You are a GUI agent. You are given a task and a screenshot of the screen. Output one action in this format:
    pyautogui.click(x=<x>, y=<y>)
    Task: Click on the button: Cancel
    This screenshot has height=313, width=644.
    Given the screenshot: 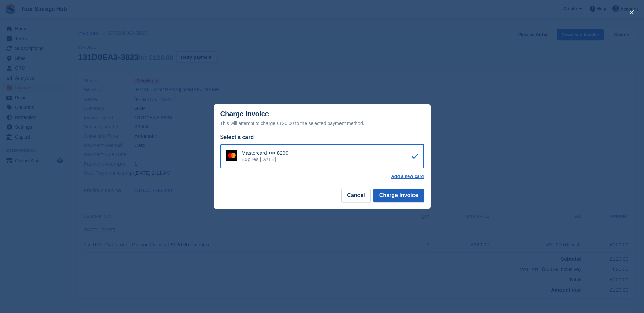 What is the action you would take?
    pyautogui.click(x=356, y=196)
    